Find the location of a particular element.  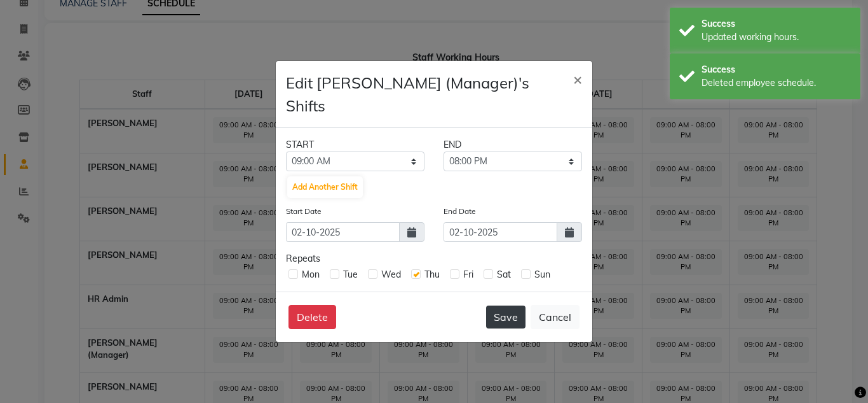

span: Thu is located at coordinates (432, 274).